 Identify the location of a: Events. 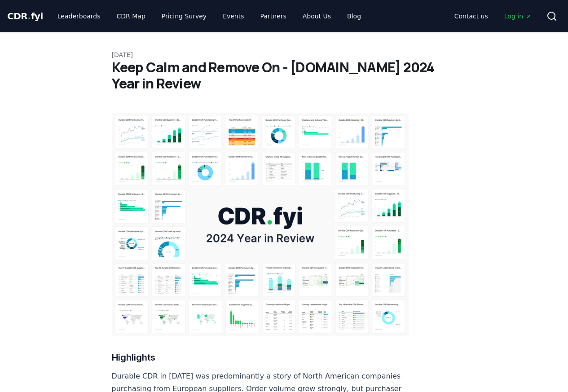
(233, 16).